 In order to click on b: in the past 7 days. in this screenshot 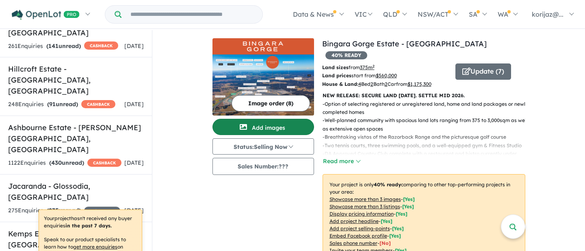, I will do `click(89, 225)`.